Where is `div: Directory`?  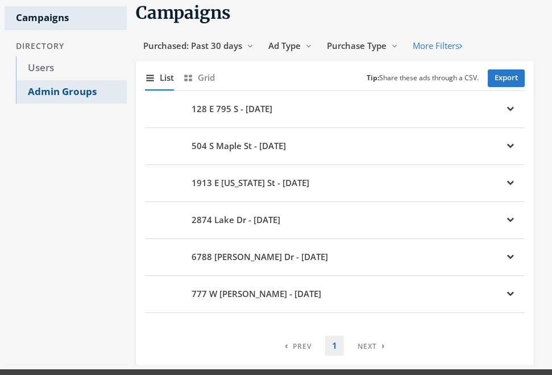 div: Directory is located at coordinates (65, 46).